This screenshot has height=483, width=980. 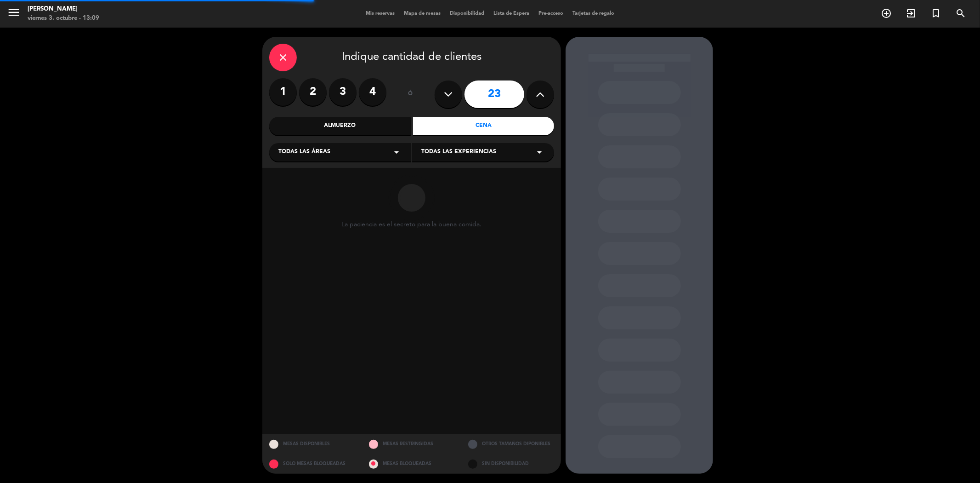 What do you see at coordinates (593, 13) in the screenshot?
I see `span: Tarjetas de regalo` at bounding box center [593, 13].